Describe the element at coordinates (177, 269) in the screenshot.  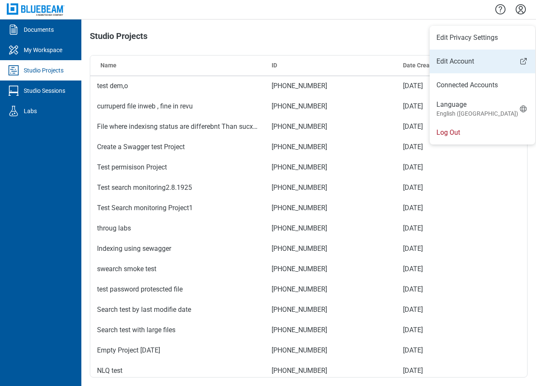
I see `td: swearch smoke test` at that location.